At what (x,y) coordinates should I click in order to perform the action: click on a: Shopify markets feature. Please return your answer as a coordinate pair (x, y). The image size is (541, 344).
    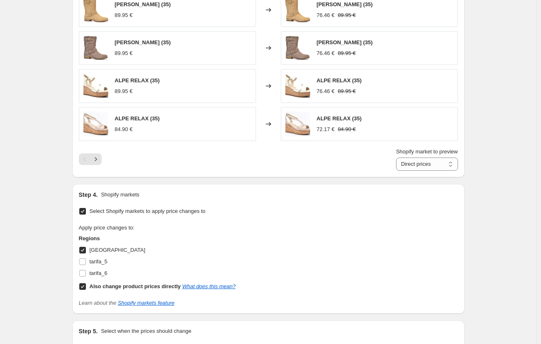
    Looking at the image, I should click on (146, 303).